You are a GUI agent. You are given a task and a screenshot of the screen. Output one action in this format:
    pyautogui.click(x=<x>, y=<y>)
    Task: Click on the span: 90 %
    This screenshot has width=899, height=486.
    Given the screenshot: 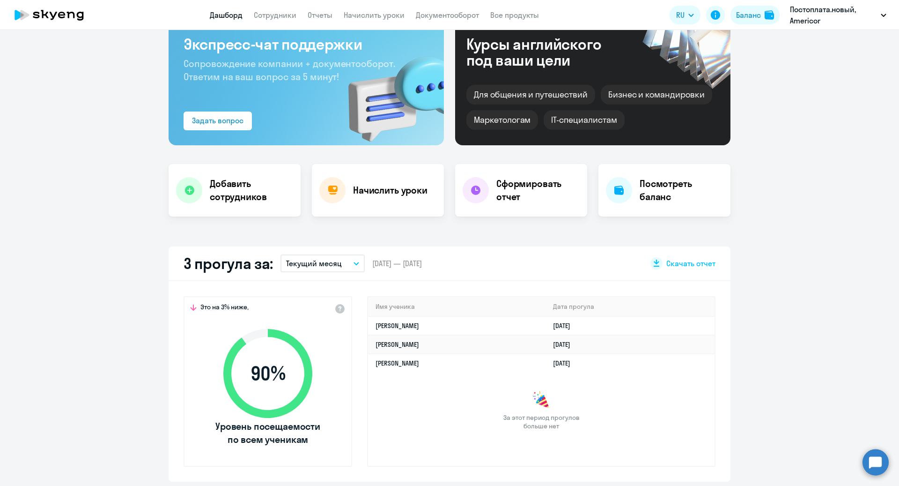 What is the action you would take?
    pyautogui.click(x=268, y=373)
    